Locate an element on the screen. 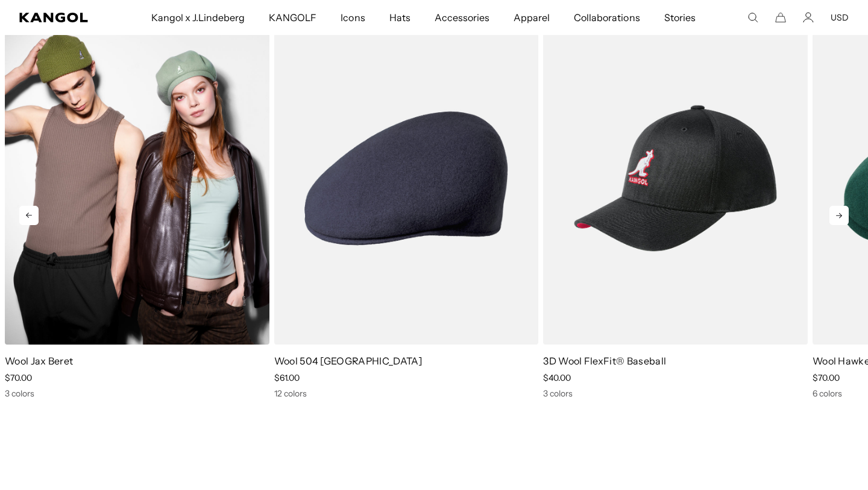 The image size is (868, 490). span: $61.00 is located at coordinates (287, 378).